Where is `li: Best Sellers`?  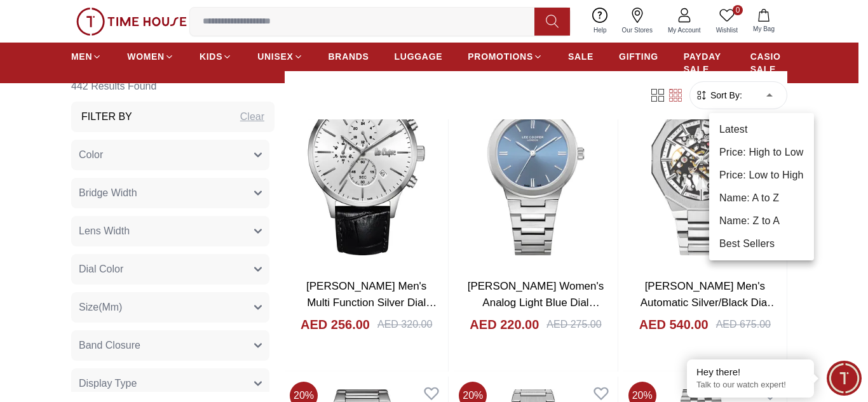 li: Best Sellers is located at coordinates (761, 244).